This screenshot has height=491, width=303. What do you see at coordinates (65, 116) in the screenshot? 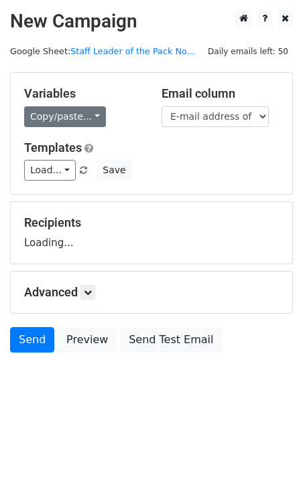
I see `a: Copy/paste...` at bounding box center [65, 116].